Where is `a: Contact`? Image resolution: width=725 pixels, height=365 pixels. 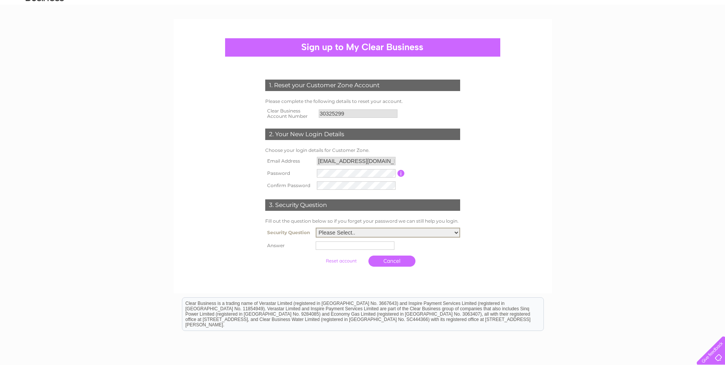 a: Contact is located at coordinates (711, 35).